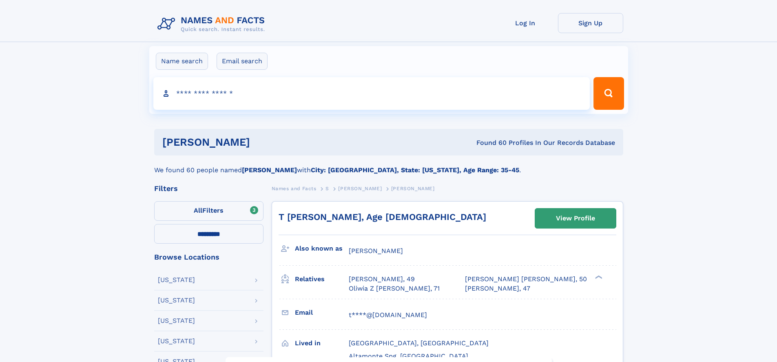 This screenshot has width=777, height=362. I want to click on h3: Relatives, so click(322, 279).